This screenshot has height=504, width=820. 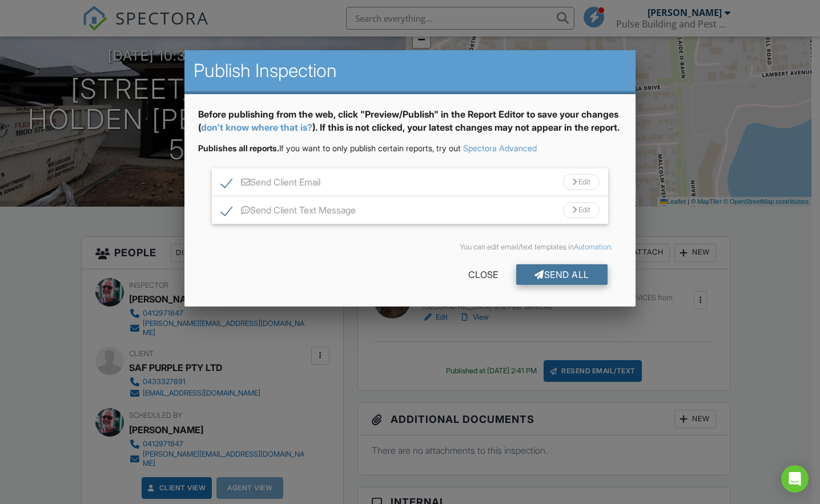 What do you see at coordinates (410, 125) in the screenshot?
I see `div: Before publishing from the web, click "Preview/Publish" in the Report Editor to save your changes...` at bounding box center [410, 125].